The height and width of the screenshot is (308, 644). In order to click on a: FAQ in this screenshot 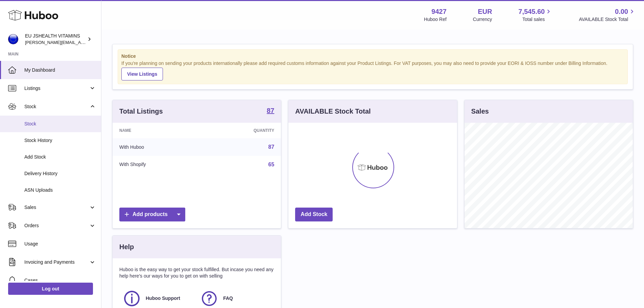, I will do `click(235, 299)`.